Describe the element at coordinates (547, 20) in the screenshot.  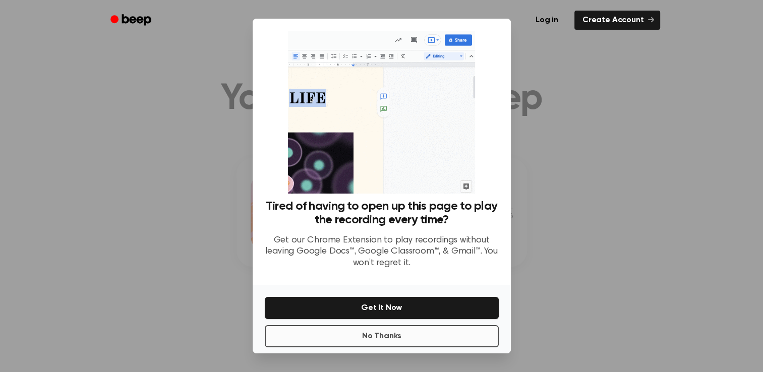
I see `a: Log in` at that location.